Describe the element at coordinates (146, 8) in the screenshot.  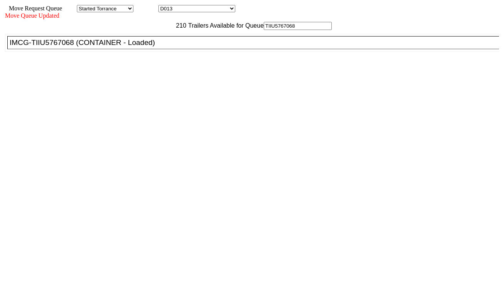
I see `span: Location` at that location.